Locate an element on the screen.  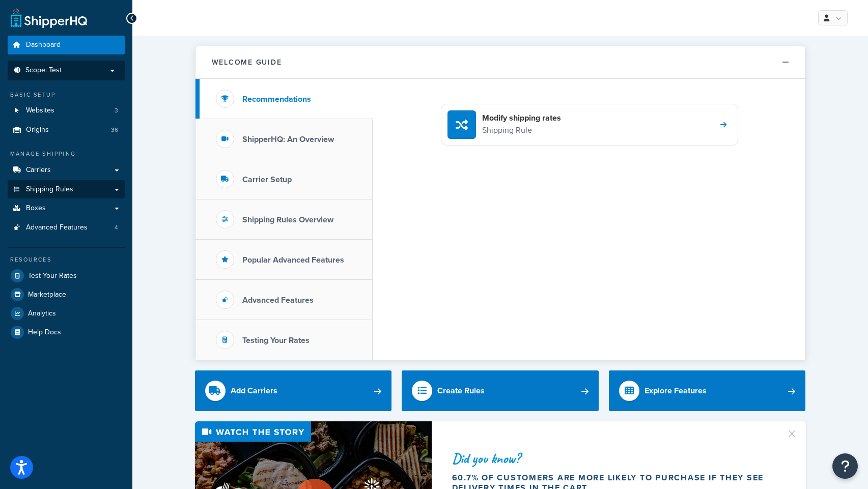
span: Shipping Rules is located at coordinates (49, 189).